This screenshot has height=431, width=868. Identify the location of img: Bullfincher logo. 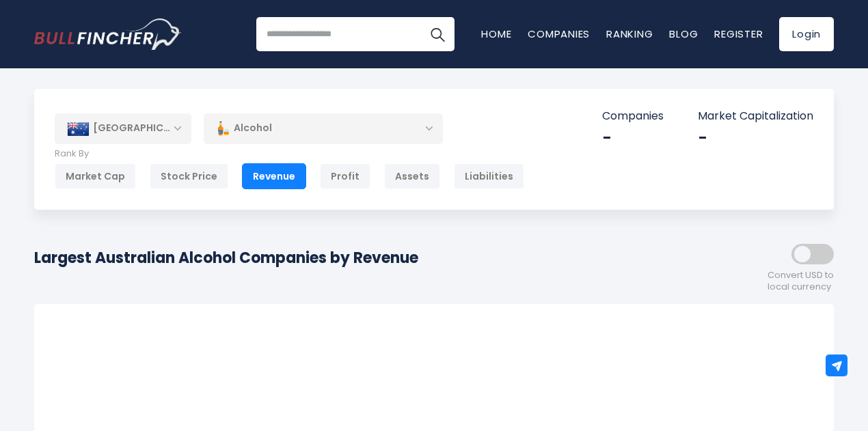
(108, 34).